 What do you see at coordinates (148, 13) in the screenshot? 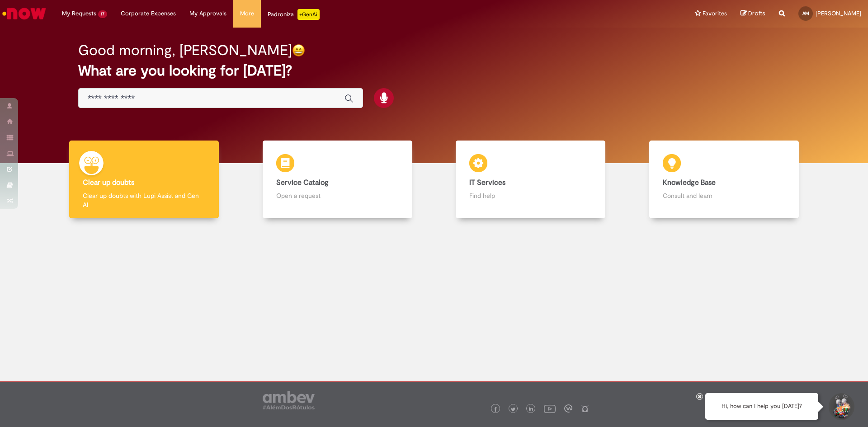
I see `span: Corporate Expenses` at bounding box center [148, 13].